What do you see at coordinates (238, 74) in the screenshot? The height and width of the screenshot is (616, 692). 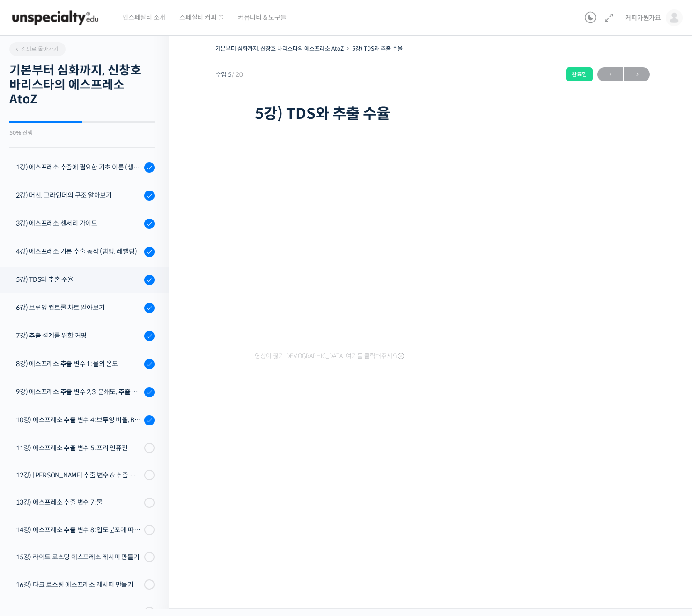 I see `span: / 20` at bounding box center [238, 74].